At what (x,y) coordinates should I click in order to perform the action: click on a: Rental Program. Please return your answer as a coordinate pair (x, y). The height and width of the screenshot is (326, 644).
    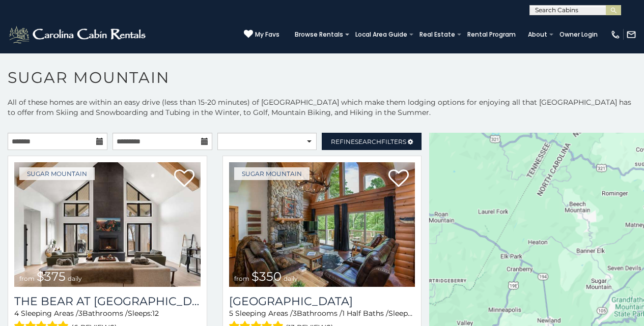
    Looking at the image, I should click on (492, 35).